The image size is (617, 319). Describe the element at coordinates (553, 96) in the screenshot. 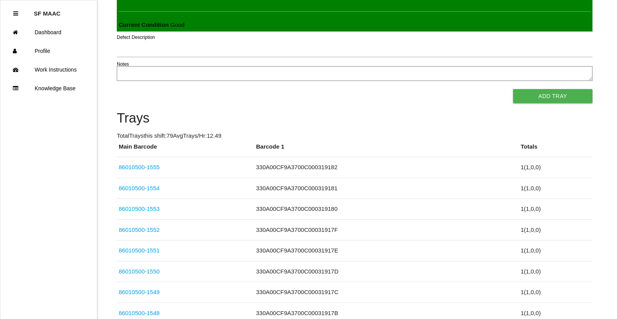

I see `button: Add Tray` at that location.